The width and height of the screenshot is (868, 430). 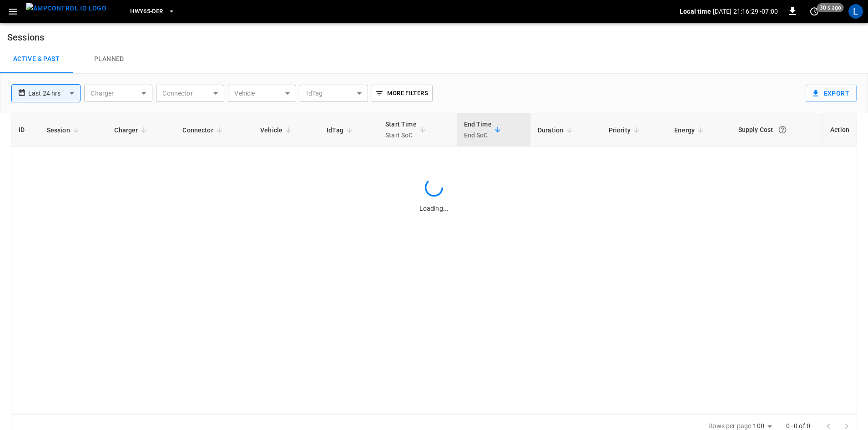 What do you see at coordinates (203, 130) in the screenshot?
I see `span: Connector` at bounding box center [203, 130].